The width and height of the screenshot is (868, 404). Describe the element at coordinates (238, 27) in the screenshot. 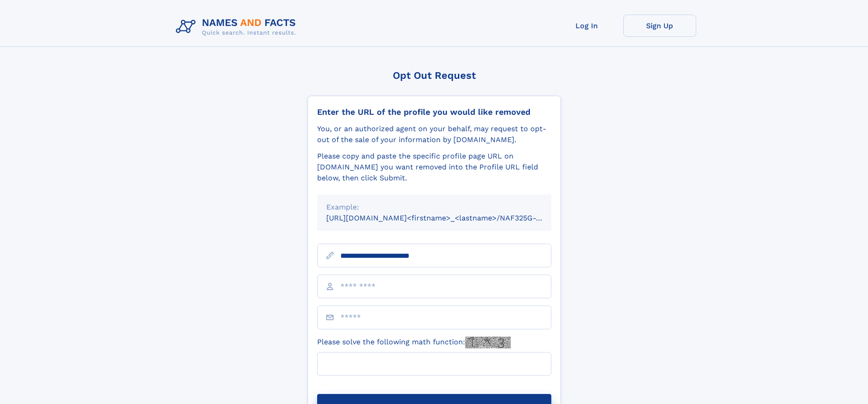

I see `img: Logo Names and Facts` at that location.